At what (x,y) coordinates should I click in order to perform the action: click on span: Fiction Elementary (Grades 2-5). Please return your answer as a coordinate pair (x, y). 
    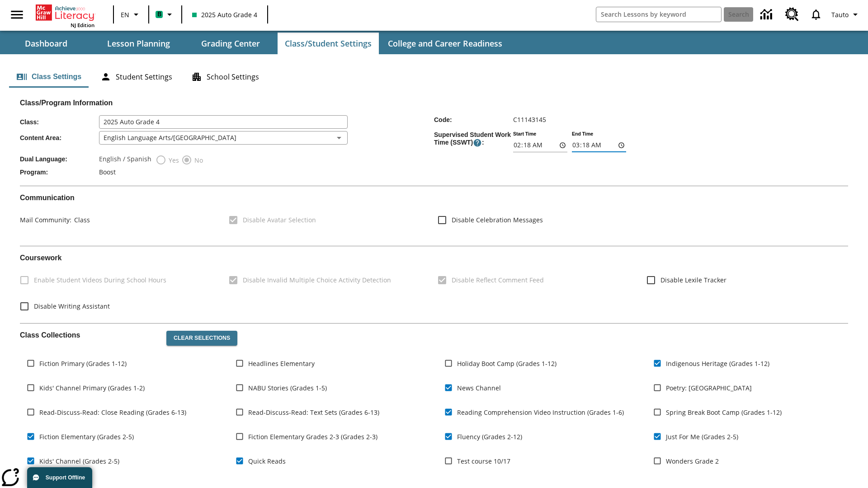
    Looking at the image, I should click on (87, 436).